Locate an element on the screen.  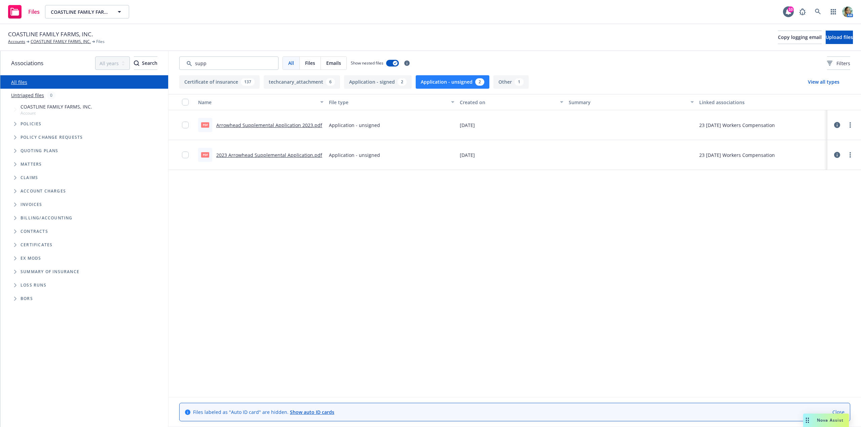
div: 0 is located at coordinates (51, 95).